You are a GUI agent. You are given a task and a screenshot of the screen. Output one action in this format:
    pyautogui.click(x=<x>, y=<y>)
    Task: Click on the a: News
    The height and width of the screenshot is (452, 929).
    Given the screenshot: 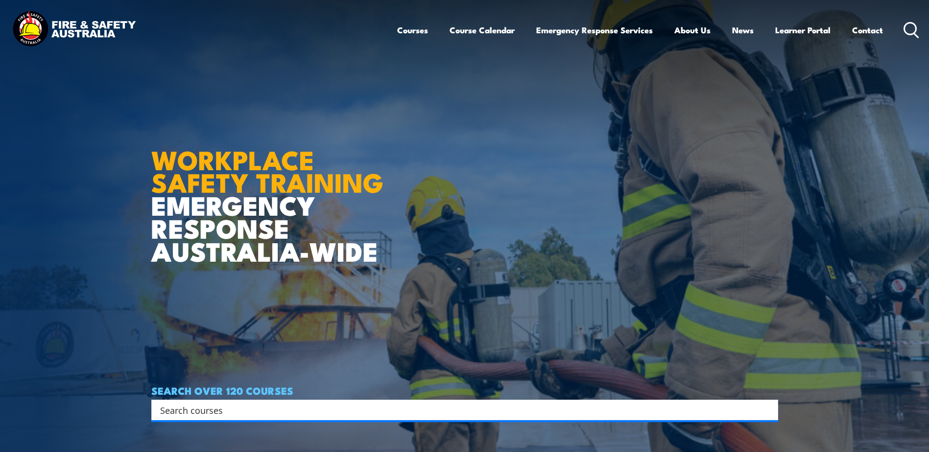 What is the action you would take?
    pyautogui.click(x=743, y=30)
    